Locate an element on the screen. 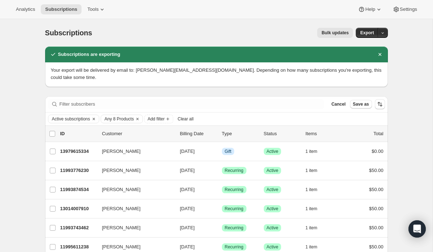  button: Add filter is located at coordinates (159, 119).